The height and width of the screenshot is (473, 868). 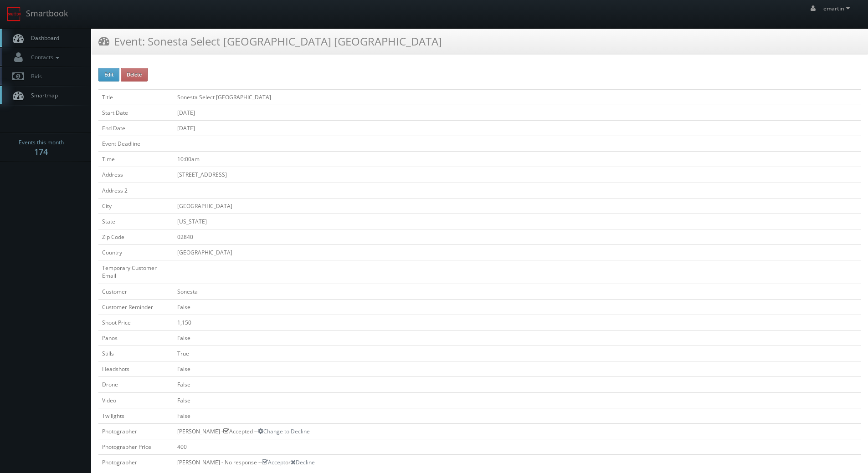 What do you see at coordinates (136, 385) in the screenshot?
I see `td: Drone` at bounding box center [136, 385].